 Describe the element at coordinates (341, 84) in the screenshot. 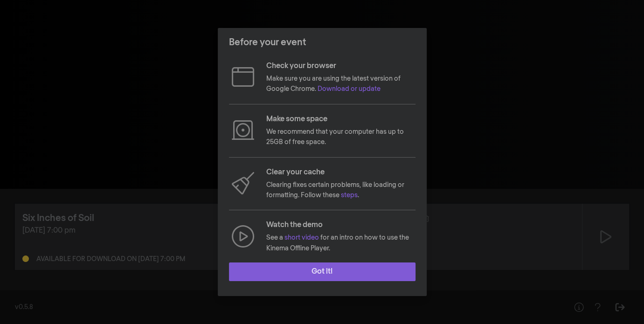

I see `p: Make sure you are using the latest version of Google Chrome.` at that location.